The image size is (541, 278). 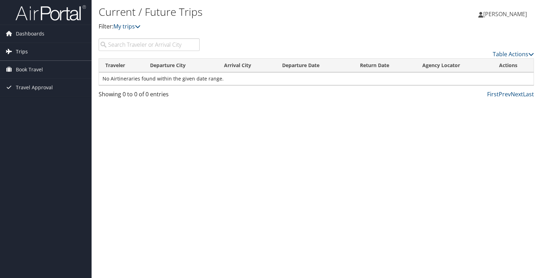 I want to click on p: Filter:, so click(x=244, y=27).